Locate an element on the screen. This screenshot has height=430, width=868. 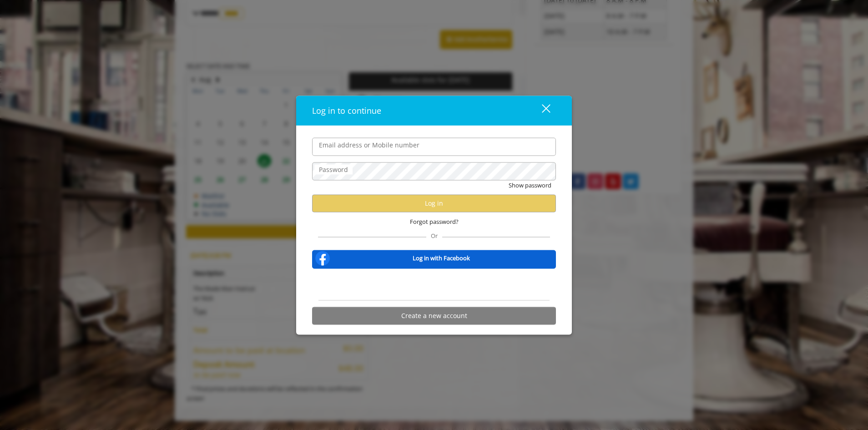
div: close dialog is located at coordinates (540, 110).